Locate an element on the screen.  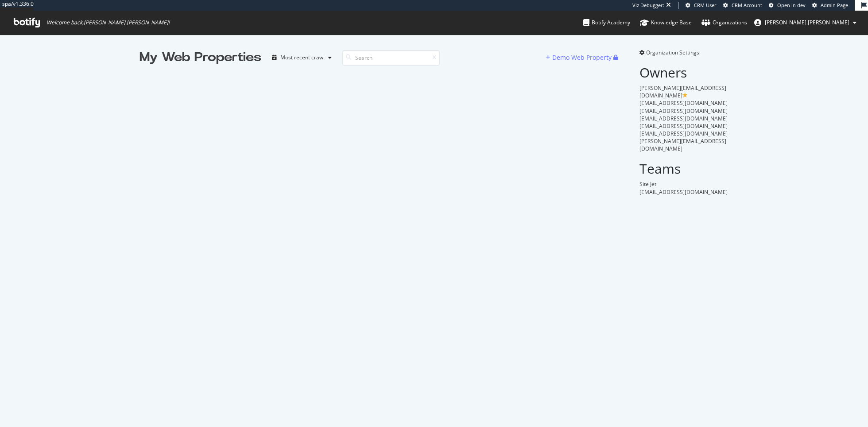
span: CRM User is located at coordinates (705, 5).